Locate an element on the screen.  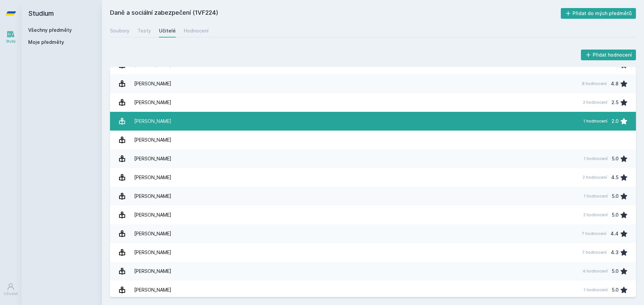
div: Uživatel is located at coordinates (11, 294).